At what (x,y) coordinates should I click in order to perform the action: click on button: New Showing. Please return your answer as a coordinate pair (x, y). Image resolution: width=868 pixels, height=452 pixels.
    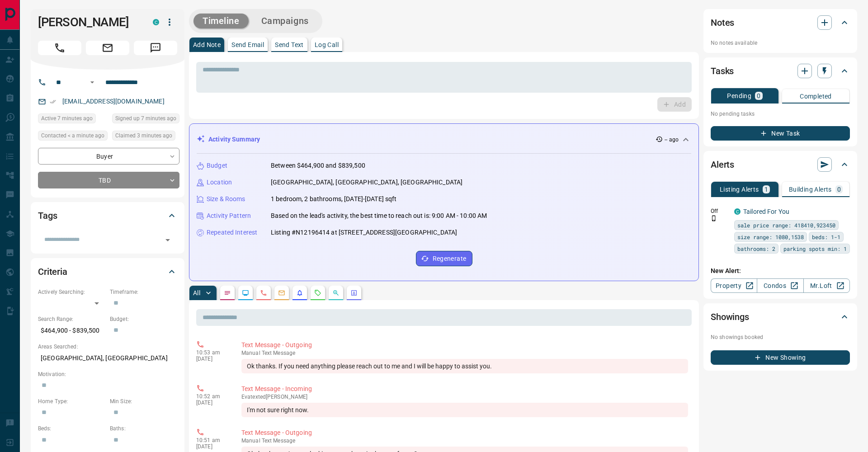
    Looking at the image, I should click on (780, 357).